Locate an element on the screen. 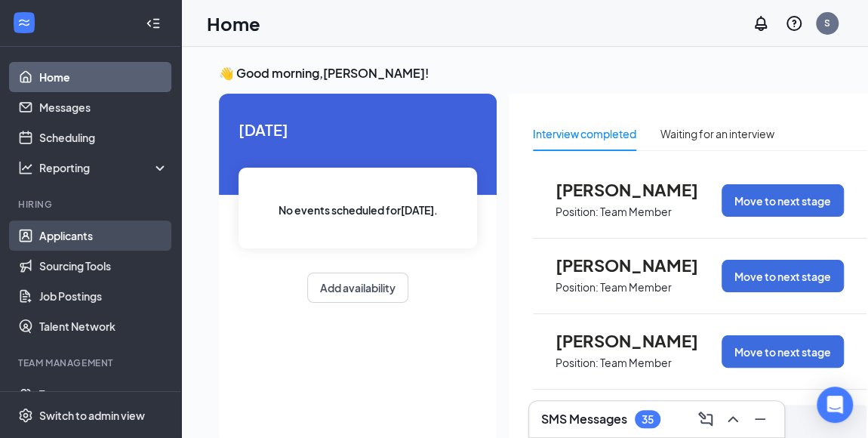 The width and height of the screenshot is (868, 438). svg: QuestionInfo is located at coordinates (795, 24).